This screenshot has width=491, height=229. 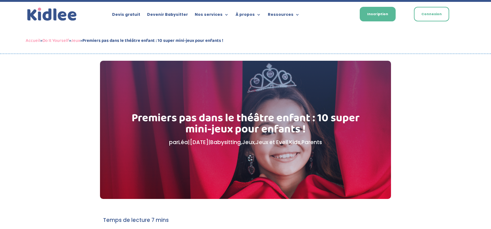 I want to click on img: Français, so click(x=340, y=15).